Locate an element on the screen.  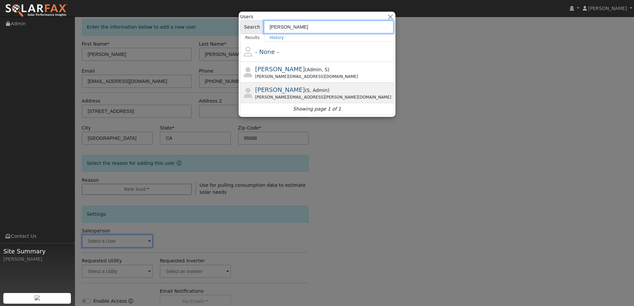
i: Showing page 1 of 1 is located at coordinates (317, 109).